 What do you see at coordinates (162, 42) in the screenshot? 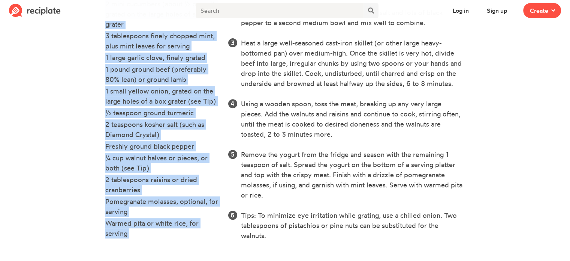
I see `li: 3 tablespoons finely chopped mint, plus mint leaves for serving` at bounding box center [162, 42].